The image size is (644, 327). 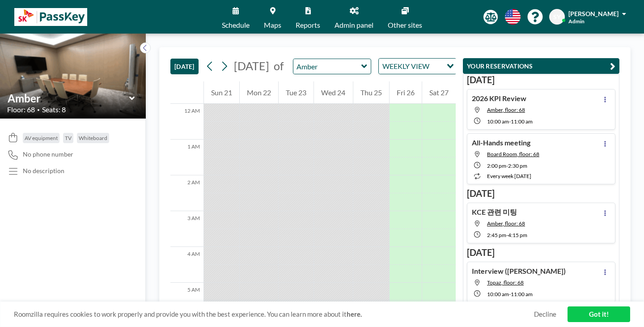 I want to click on span: Admin panel, so click(x=354, y=25).